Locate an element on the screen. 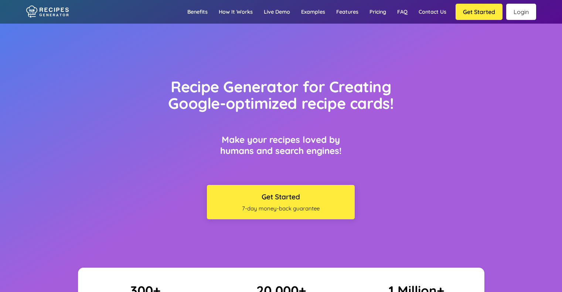 The image size is (562, 292). a: Contact us is located at coordinates (432, 12).